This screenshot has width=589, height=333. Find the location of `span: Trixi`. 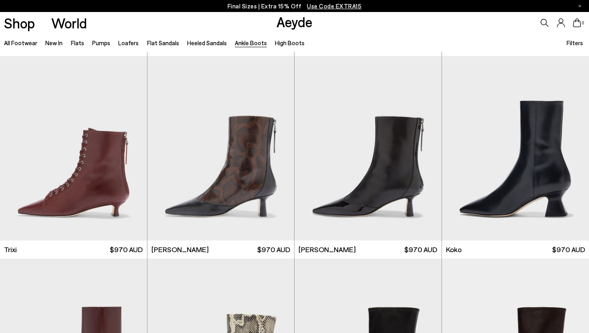

span: Trixi is located at coordinates (10, 249).